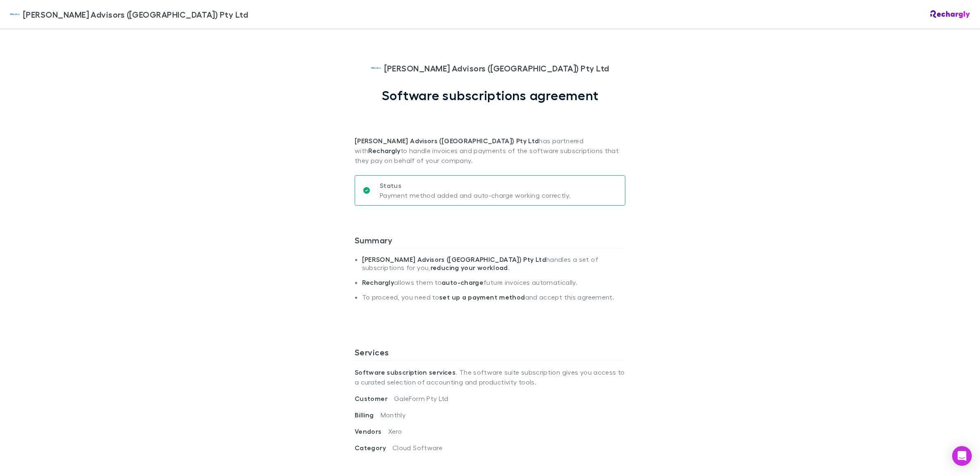 This screenshot has width=980, height=474. What do you see at coordinates (950, 14) in the screenshot?
I see `img: Rechargly Logo` at bounding box center [950, 14].